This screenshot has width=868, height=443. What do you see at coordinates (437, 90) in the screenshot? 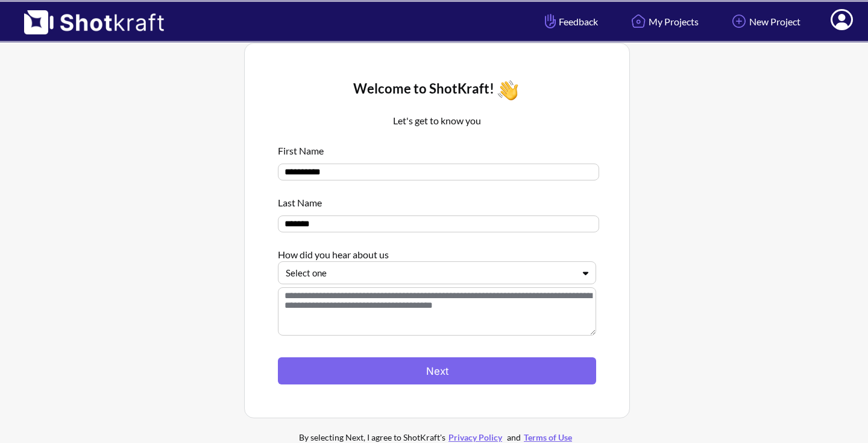
I see `div: Welcome to ShotKraft!` at bounding box center [437, 90].